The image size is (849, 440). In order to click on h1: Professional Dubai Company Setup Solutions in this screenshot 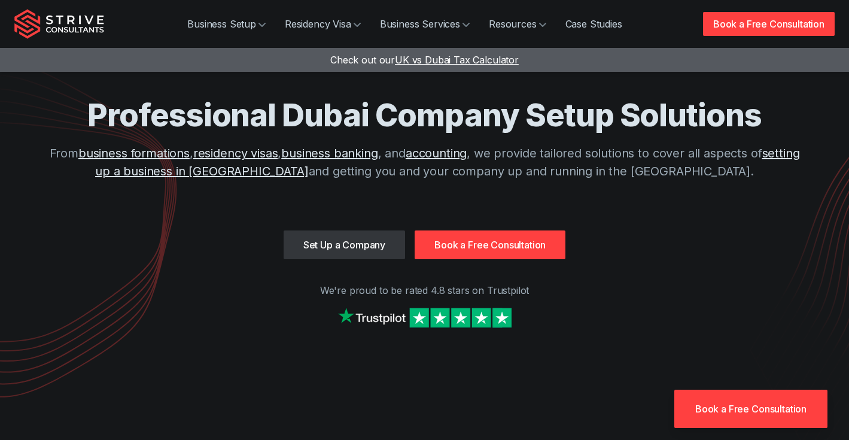, I will do `click(425, 115)`.